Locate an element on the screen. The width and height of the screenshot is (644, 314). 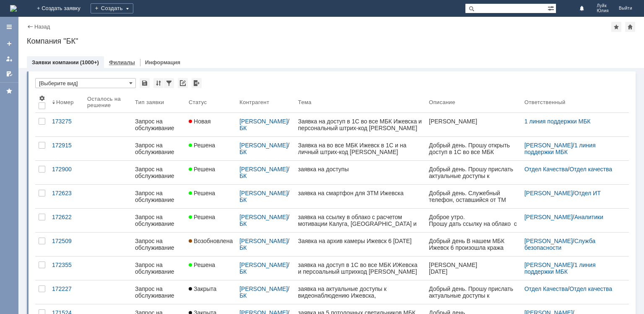
a: 172227 is located at coordinates (66, 292).